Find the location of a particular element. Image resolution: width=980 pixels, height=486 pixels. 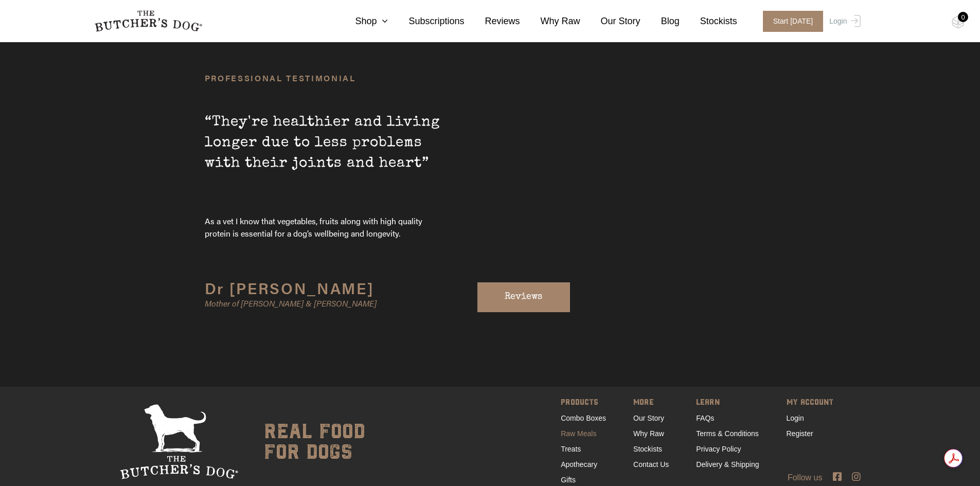

a: Privacy Policy is located at coordinates (718, 449).